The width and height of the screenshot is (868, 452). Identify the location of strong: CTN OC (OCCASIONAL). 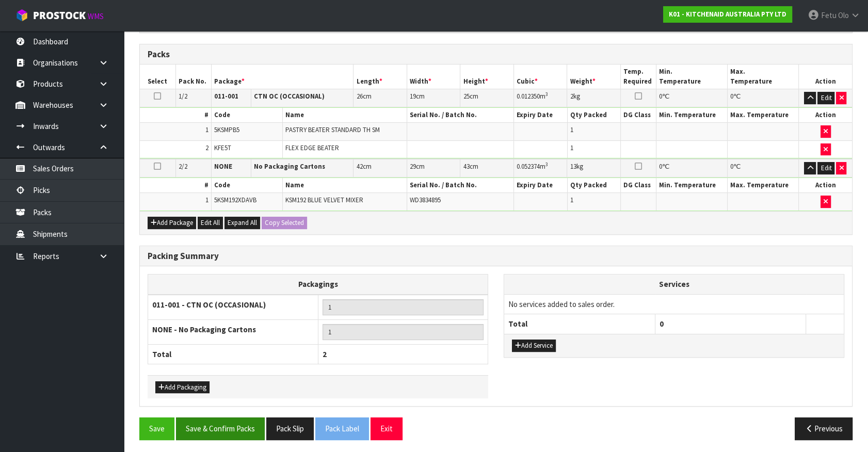
(289, 96).